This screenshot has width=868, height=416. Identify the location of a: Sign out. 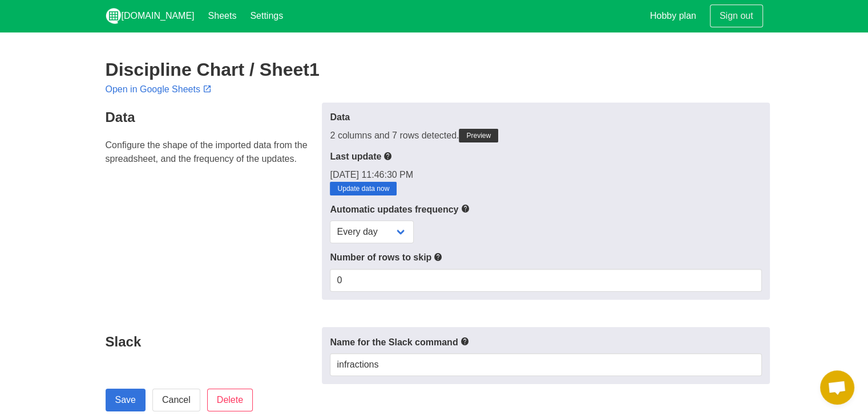
(736, 16).